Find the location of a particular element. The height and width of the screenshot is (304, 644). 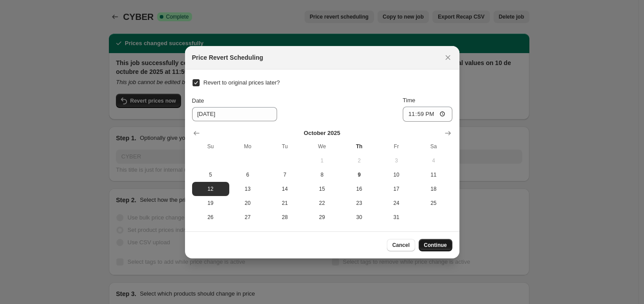

button: Sunday October 5 2025 is located at coordinates (210, 175).